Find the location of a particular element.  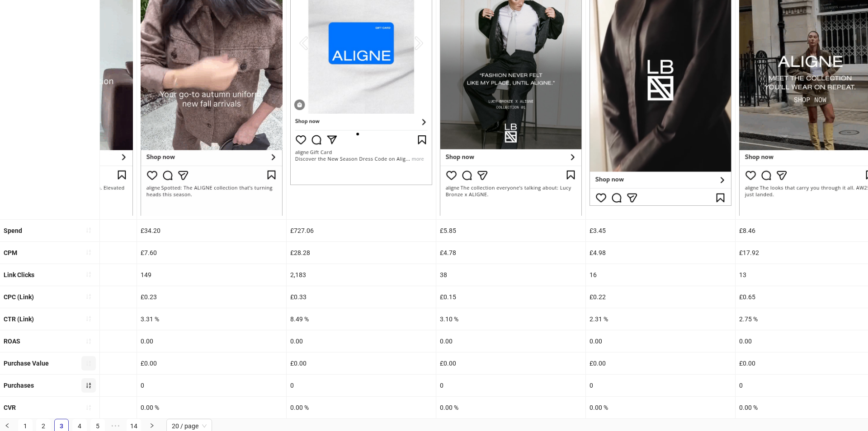

div: £727.06 is located at coordinates (361, 231).